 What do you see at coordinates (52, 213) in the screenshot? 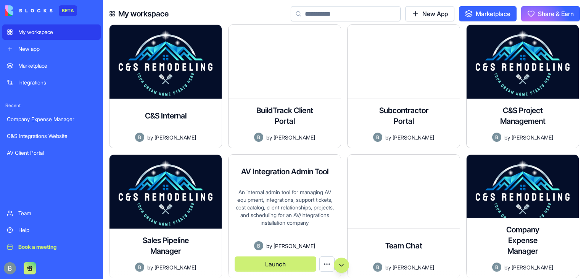
I see `a: Team` at bounding box center [52, 213].